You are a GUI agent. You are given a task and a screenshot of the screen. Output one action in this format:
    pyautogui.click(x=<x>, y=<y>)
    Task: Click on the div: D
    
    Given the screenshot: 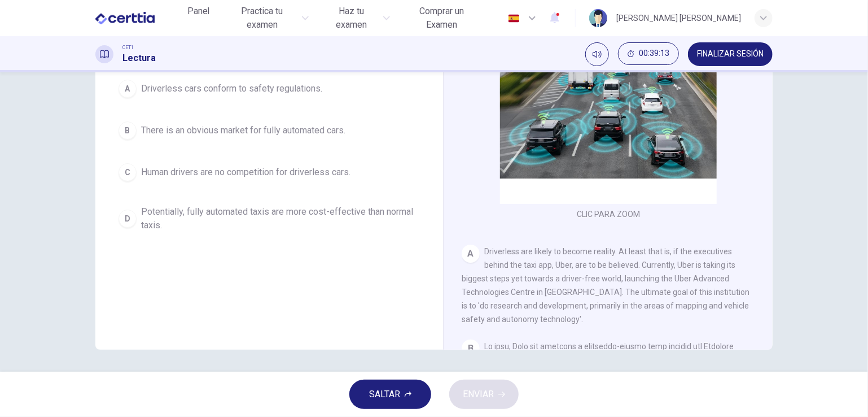 What is the action you would take?
    pyautogui.click(x=128, y=219)
    